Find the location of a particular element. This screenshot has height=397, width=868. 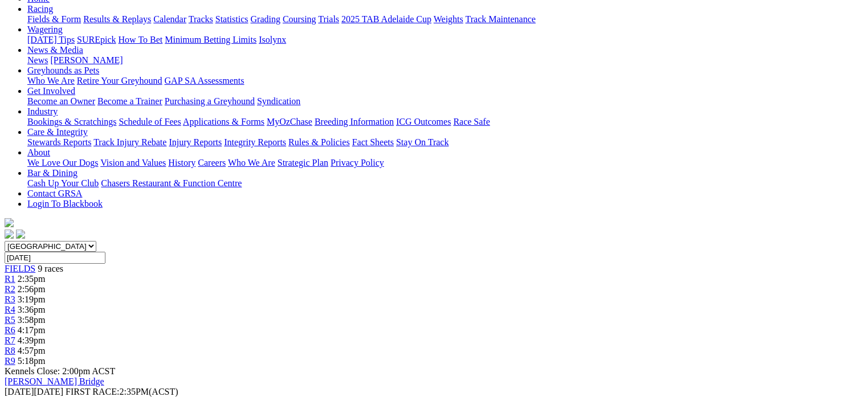

a: Become a Trainer is located at coordinates (130, 101).